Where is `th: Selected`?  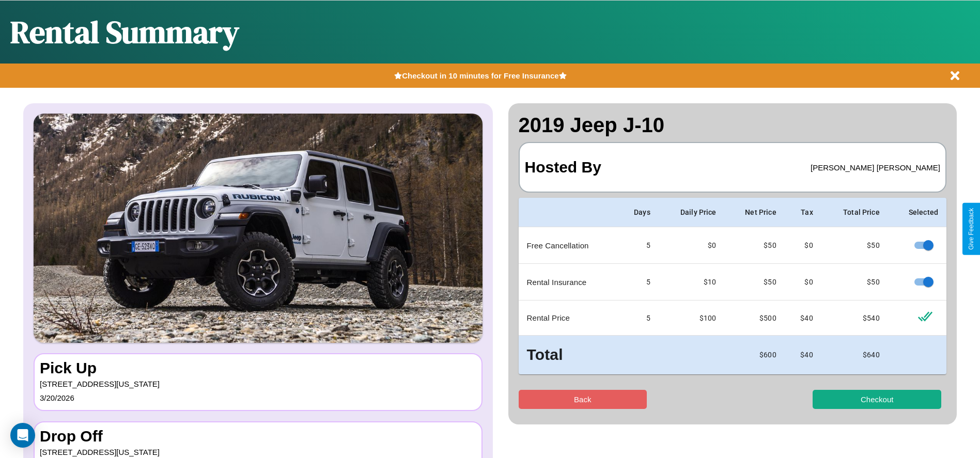
th: Selected is located at coordinates (916, 212).